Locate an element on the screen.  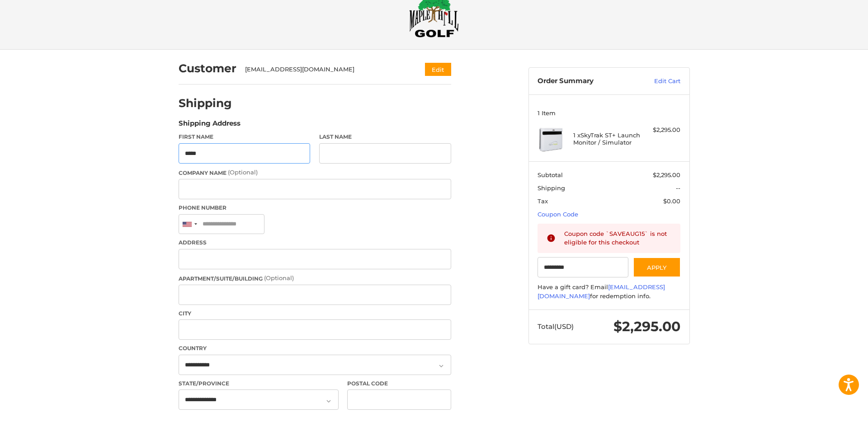
label: Postal Code is located at coordinates (399, 384).